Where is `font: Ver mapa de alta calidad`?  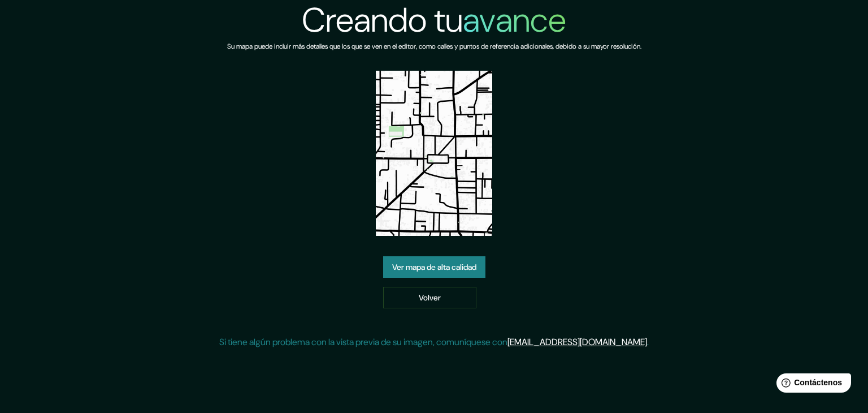 font: Ver mapa de alta calidad is located at coordinates (434, 267).